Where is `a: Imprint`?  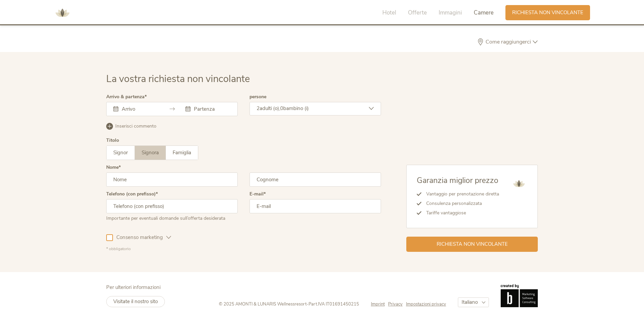
a: Imprint is located at coordinates (379, 304).